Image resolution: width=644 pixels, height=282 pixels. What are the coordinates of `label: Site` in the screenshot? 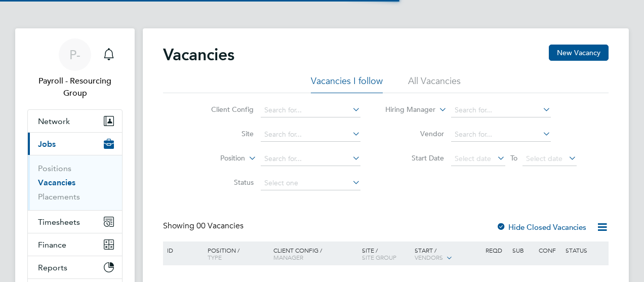 It's located at (225, 134).